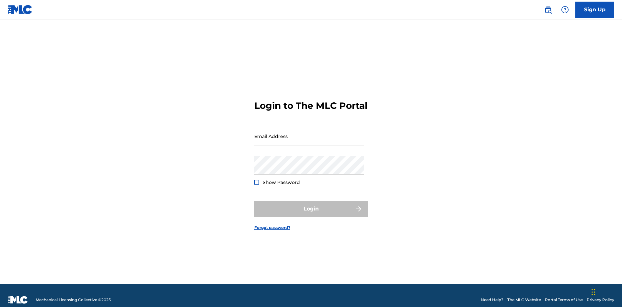  Describe the element at coordinates (600, 300) in the screenshot. I see `a: Privacy Policy` at that location.